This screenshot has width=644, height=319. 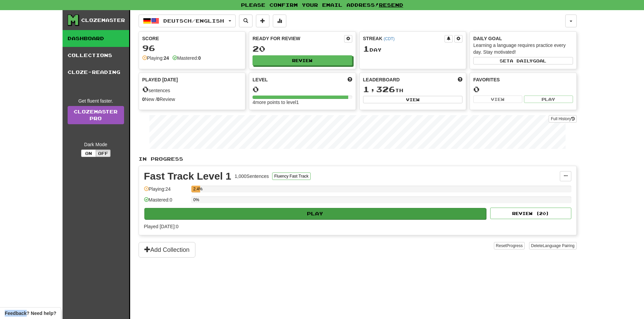 I want to click on strong: 24, so click(x=166, y=58).